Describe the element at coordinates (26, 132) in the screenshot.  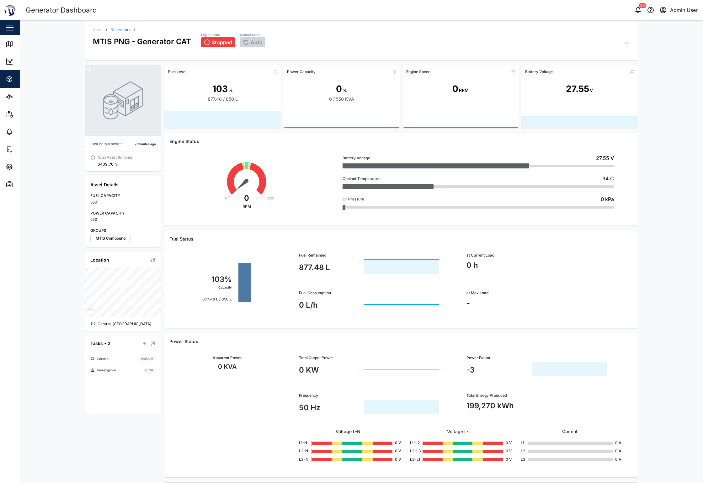
I see `div: Alarms` at that location.